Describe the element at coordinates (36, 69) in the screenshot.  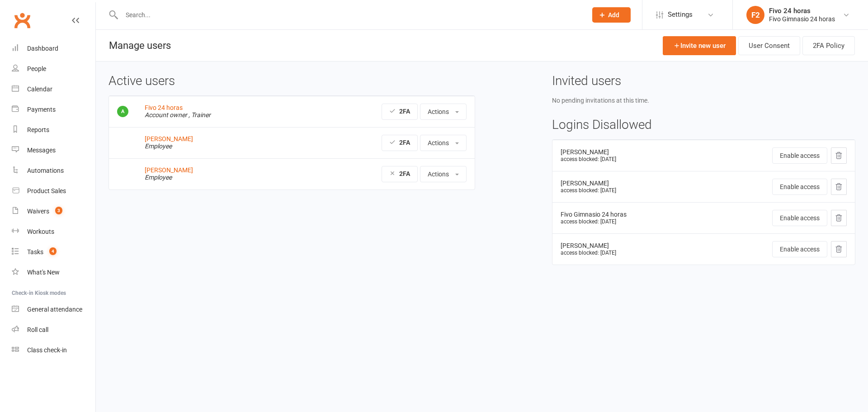
I see `div: People` at that location.